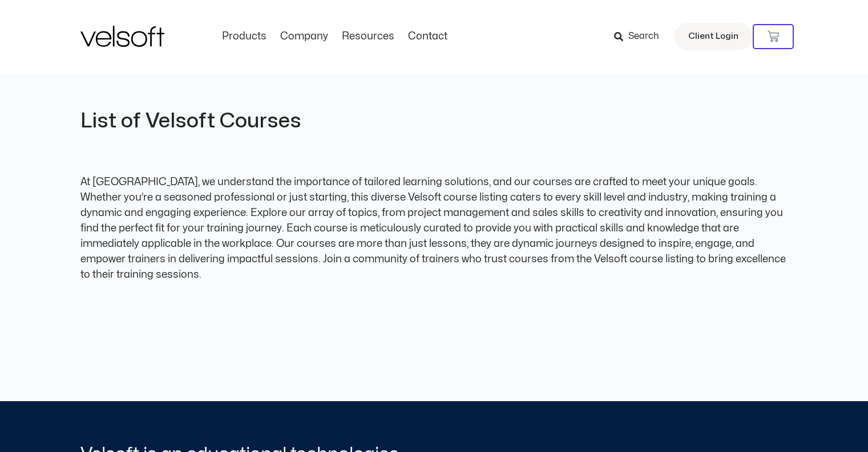 Image resolution: width=868 pixels, height=452 pixels. I want to click on img: Velsoft Training Materials, so click(122, 36).